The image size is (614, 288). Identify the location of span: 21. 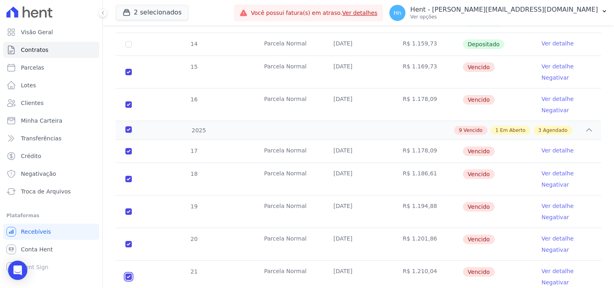
(194, 271).